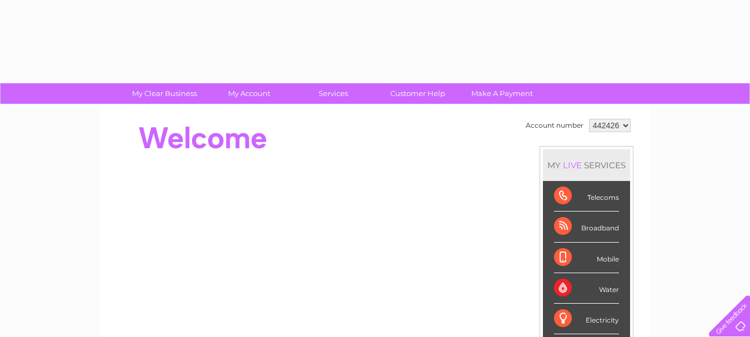 The height and width of the screenshot is (337, 750). Describe the element at coordinates (555, 125) in the screenshot. I see `td: Account number` at that location.